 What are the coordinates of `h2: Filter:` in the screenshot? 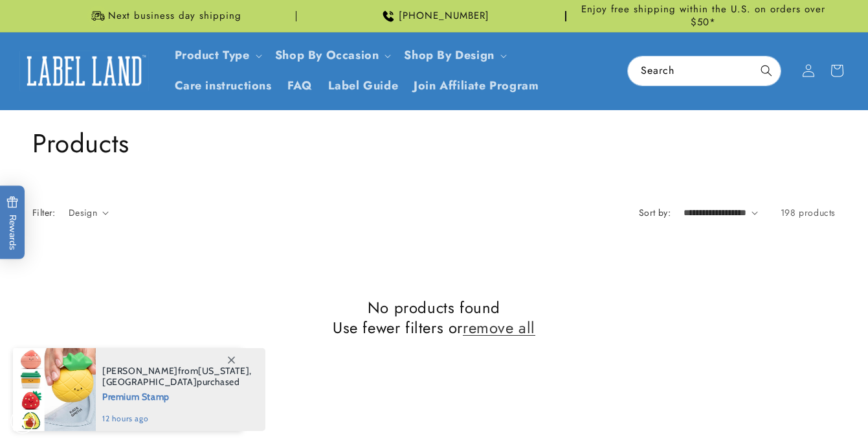 It's located at (44, 213).